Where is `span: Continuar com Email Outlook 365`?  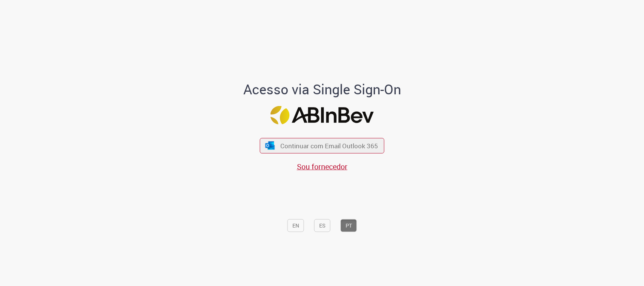
span: Continuar com Email Outlook 365 is located at coordinates (329, 146).